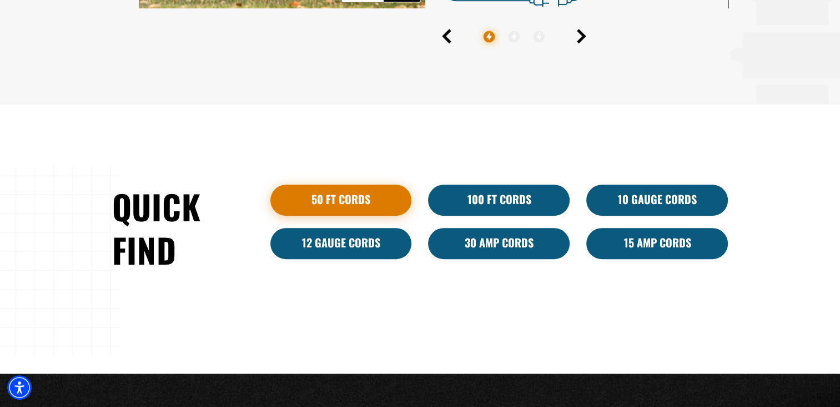  I want to click on a: 100 Ft Cords, so click(499, 200).